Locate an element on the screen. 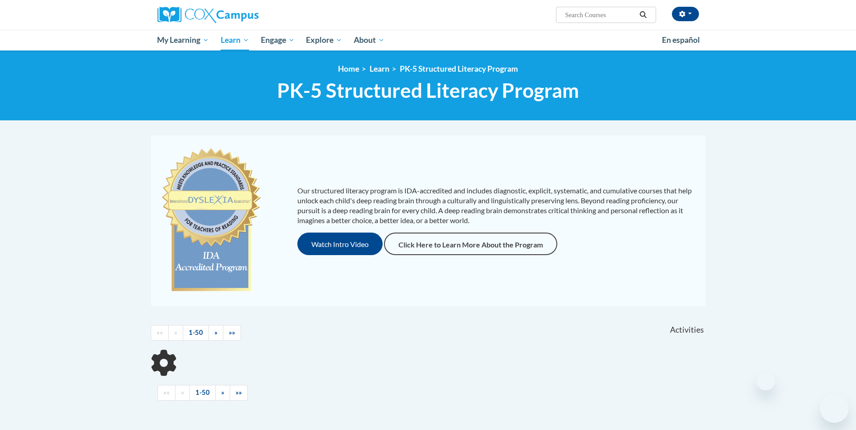  button: Search is located at coordinates (643, 15).